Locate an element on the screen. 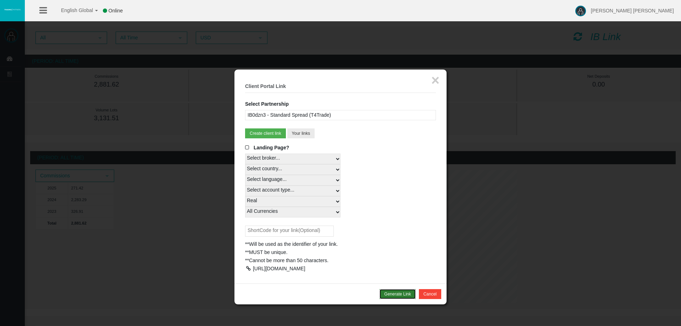 The image size is (681, 326). label: Select Partnership is located at coordinates (267, 104).